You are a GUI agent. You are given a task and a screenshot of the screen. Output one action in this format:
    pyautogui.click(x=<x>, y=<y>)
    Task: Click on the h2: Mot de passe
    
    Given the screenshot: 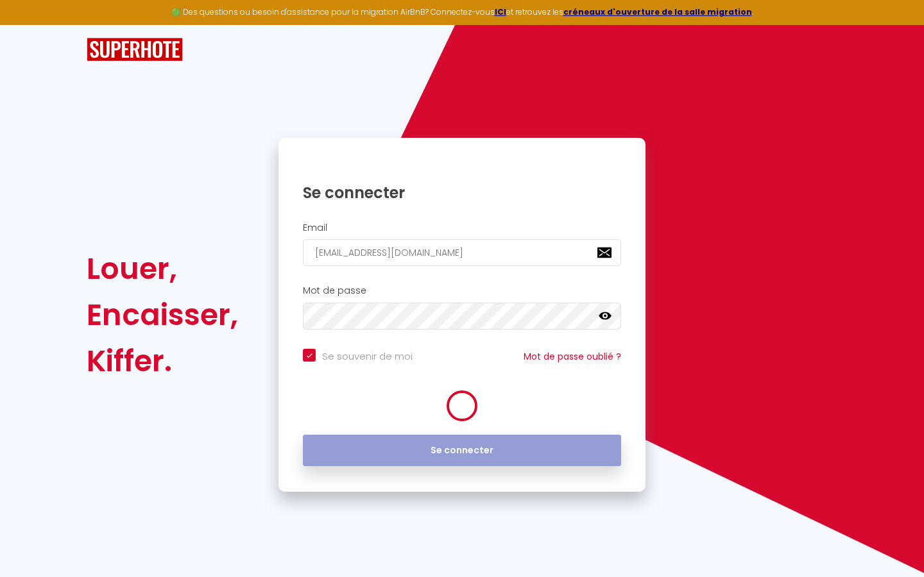 What is the action you would take?
    pyautogui.click(x=462, y=290)
    